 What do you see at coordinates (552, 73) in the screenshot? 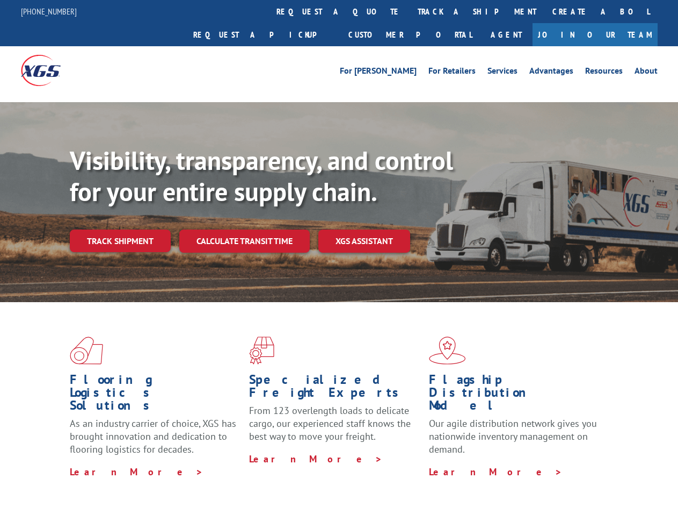
I see `a: Advantages` at bounding box center [552, 73].